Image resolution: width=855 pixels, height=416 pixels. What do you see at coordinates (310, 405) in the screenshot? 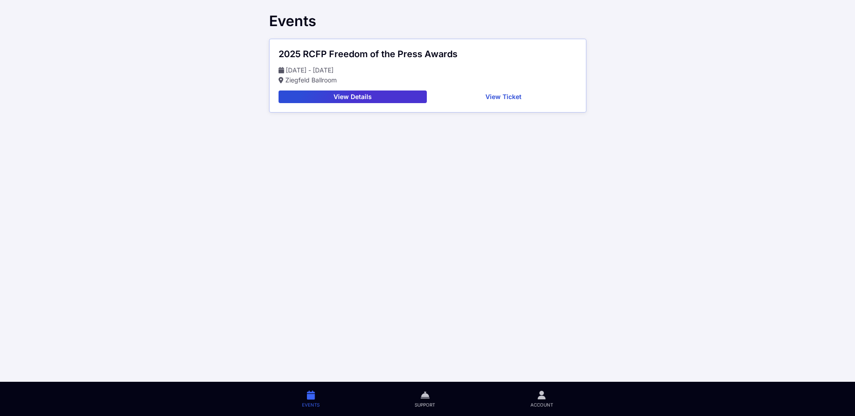
I see `span: Events` at bounding box center [310, 405].